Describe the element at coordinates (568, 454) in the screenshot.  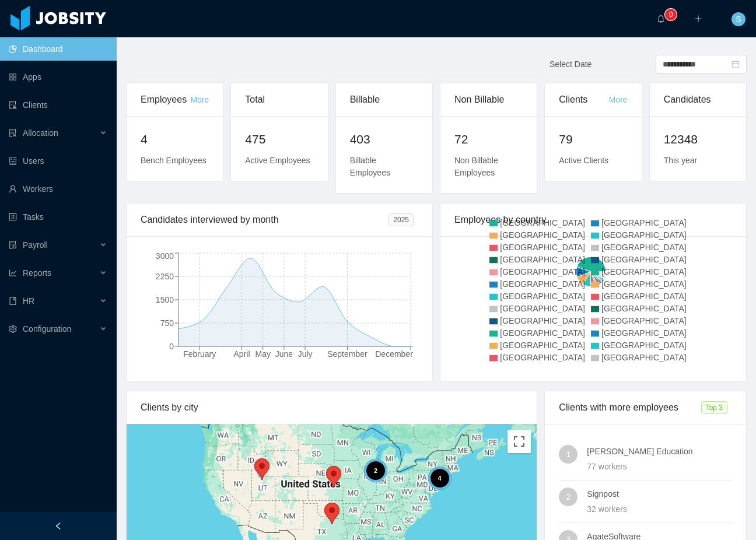
I see `span: 1` at that location.